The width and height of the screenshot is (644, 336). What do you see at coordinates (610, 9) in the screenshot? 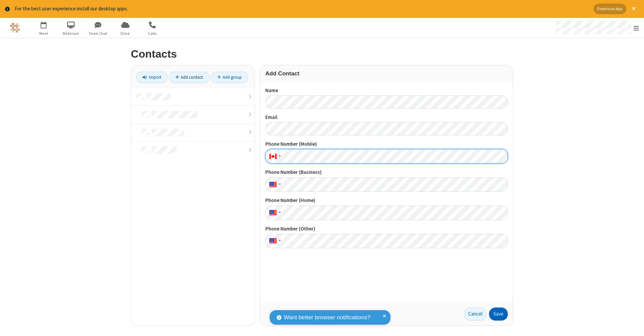
I see `button: Download App` at bounding box center [610, 9].